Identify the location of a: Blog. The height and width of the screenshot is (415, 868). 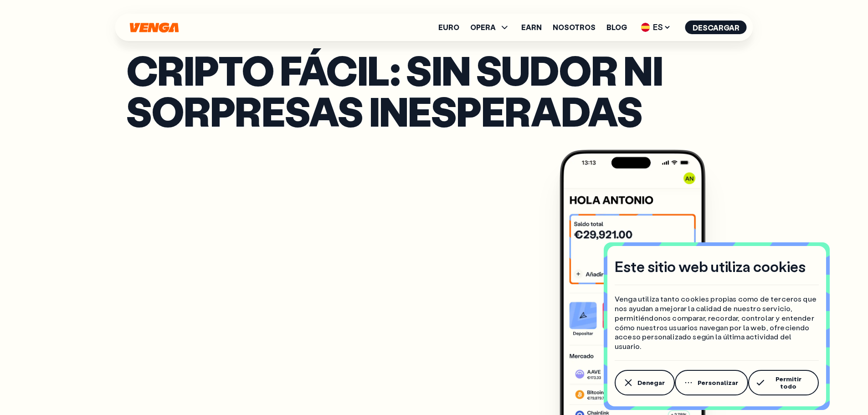
(617, 27).